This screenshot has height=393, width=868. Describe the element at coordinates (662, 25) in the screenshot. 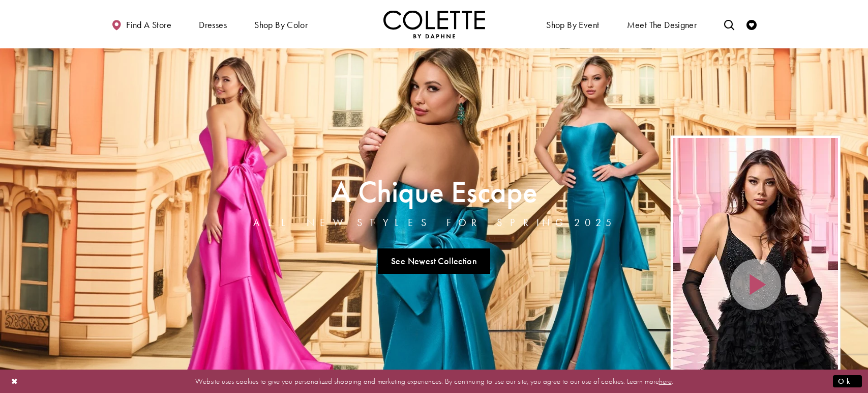

I see `span: Meet the designer` at that location.